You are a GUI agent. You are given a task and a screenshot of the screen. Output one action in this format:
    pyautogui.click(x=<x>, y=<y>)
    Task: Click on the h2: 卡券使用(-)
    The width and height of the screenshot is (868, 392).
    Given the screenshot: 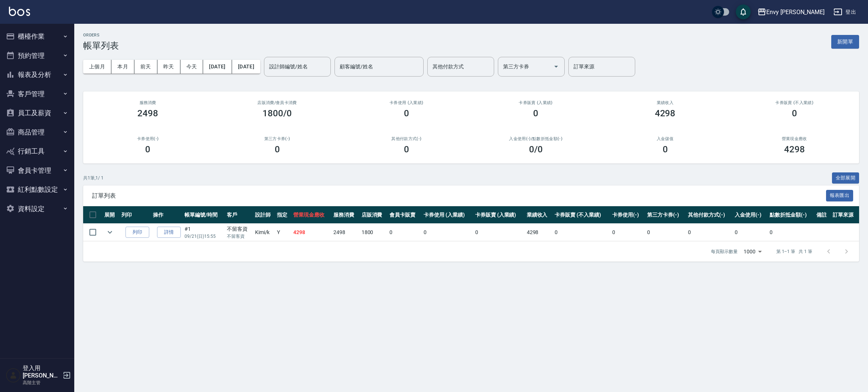 What is the action you would take?
    pyautogui.click(x=148, y=138)
    